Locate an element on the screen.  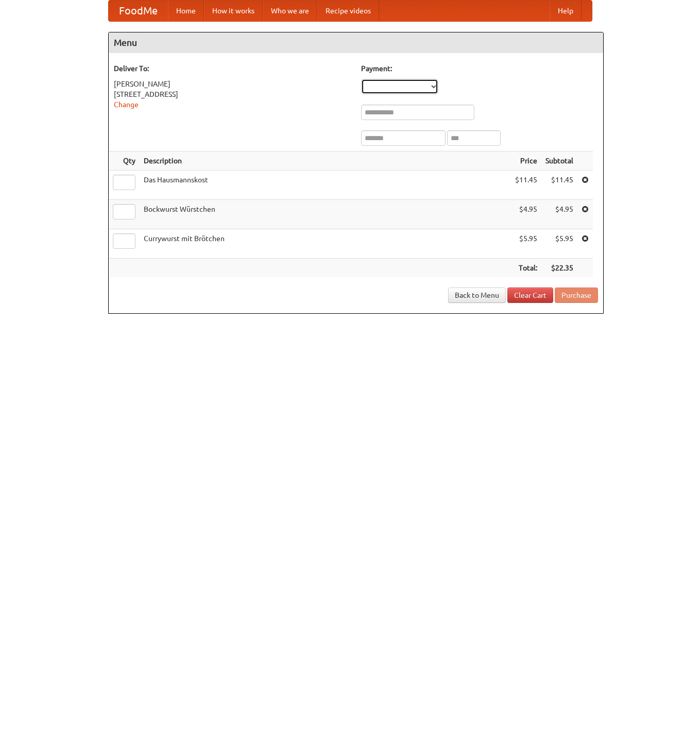
h5: Deliver To: is located at coordinates (232, 68).